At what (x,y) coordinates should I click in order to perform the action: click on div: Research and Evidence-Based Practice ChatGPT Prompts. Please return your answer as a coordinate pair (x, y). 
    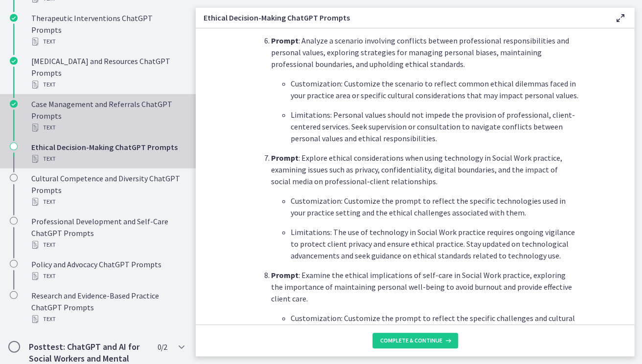
    Looking at the image, I should click on (107, 307).